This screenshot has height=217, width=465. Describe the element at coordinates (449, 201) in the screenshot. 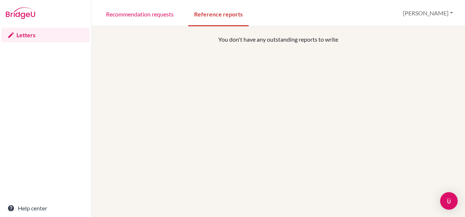

I see `div: Open Intercom Messenger` at that location.